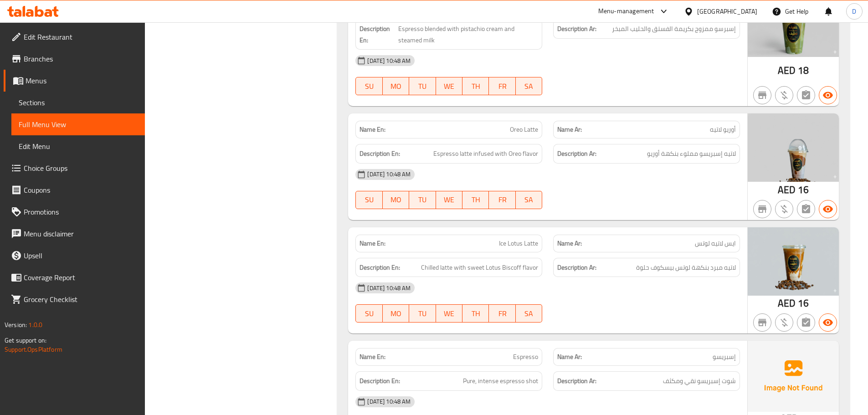 The image size is (868, 415). Describe the element at coordinates (78, 125) in the screenshot. I see `a: Full Menu View` at that location.